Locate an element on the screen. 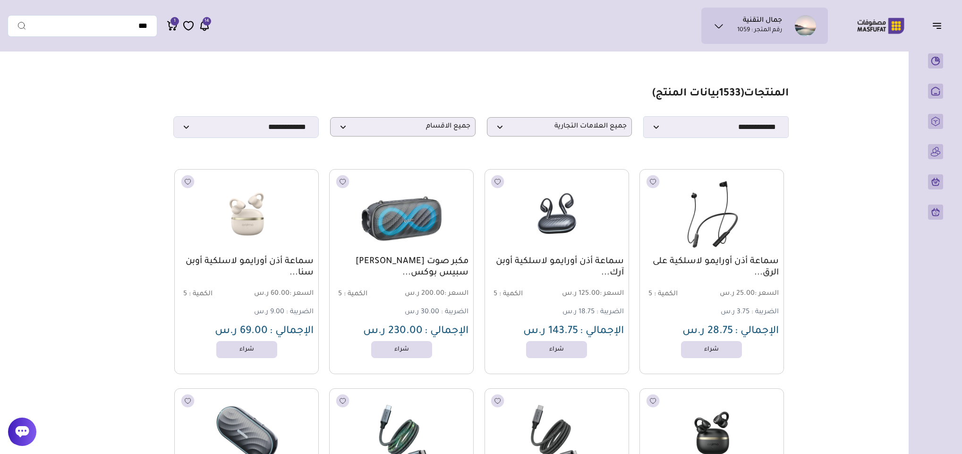 The width and height of the screenshot is (962, 454). a: سماعة أذن أورايمو لاسلكية أوبن آرك... is located at coordinates (557, 267).